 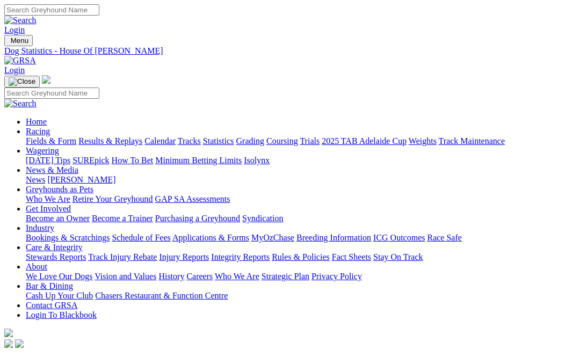 What do you see at coordinates (36, 266) in the screenshot?
I see `a: About` at bounding box center [36, 266].